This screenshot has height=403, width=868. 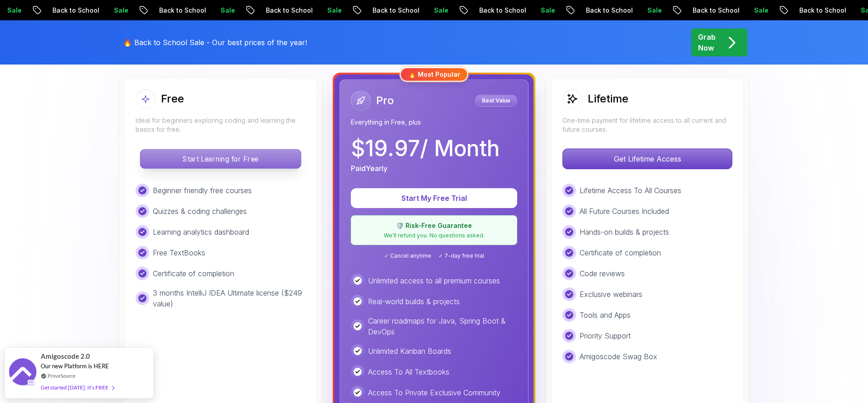 What do you see at coordinates (624, 232) in the screenshot?
I see `p: Hands-on builds & projects` at bounding box center [624, 232].